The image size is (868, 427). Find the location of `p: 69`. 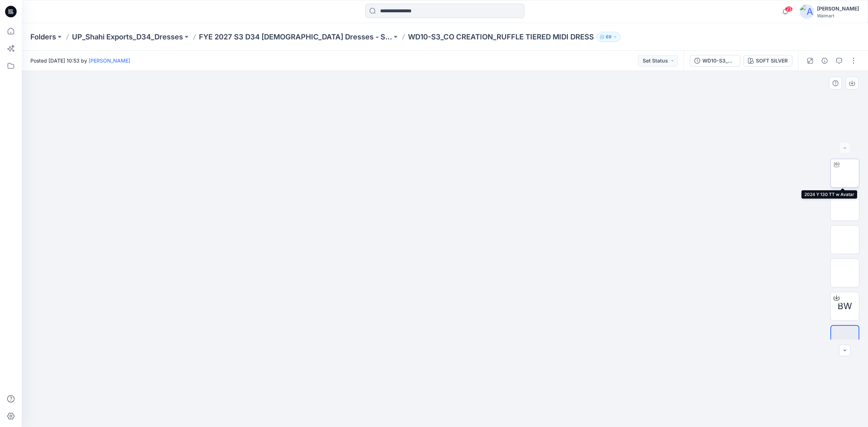

p: 69 is located at coordinates (609, 37).